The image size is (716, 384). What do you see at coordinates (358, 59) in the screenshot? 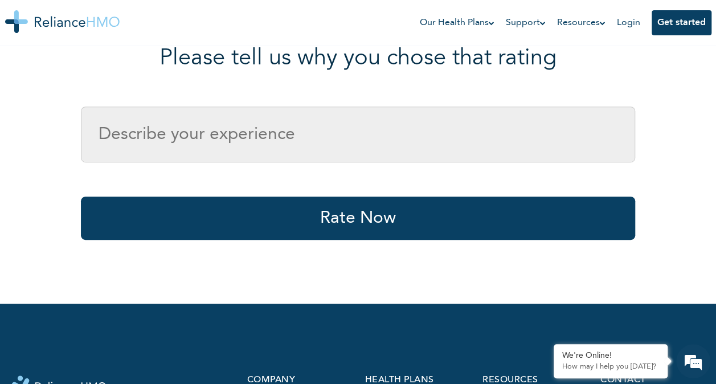
I see `p: Please tell us why you chose that rating` at bounding box center [358, 59].